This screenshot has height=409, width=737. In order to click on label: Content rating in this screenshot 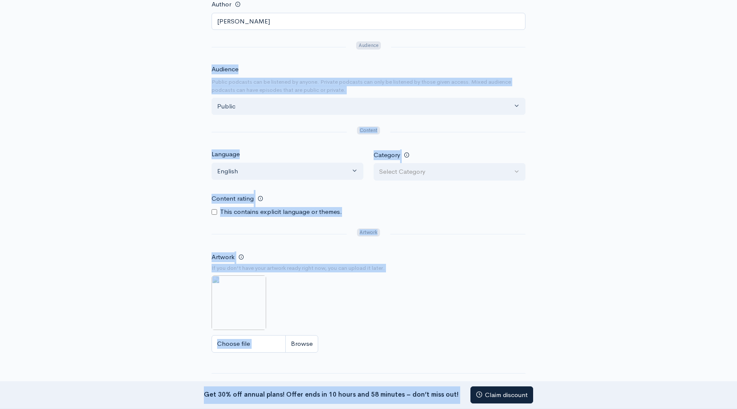, I will do `click(232, 198)`.